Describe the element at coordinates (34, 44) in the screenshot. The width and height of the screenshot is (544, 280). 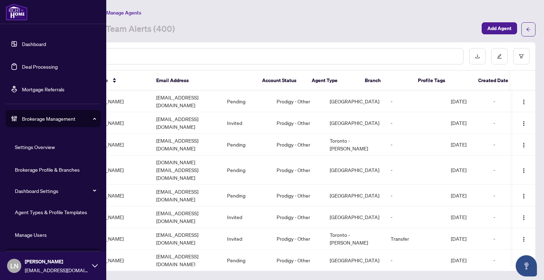
I see `a: Dashboard` at that location.